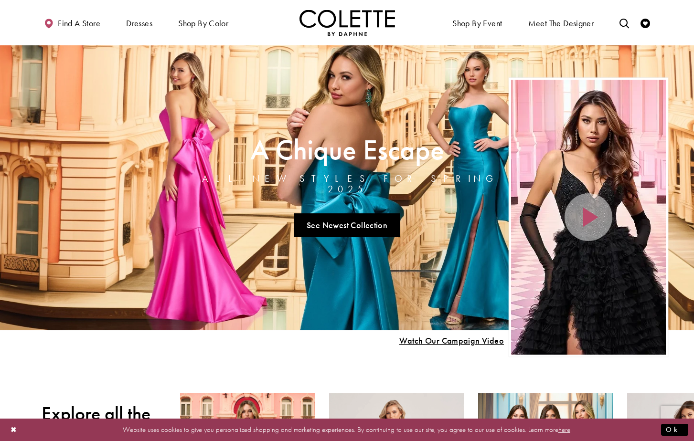 The width and height of the screenshot is (694, 441). What do you see at coordinates (79, 23) in the screenshot?
I see `span: Find a store` at bounding box center [79, 23].